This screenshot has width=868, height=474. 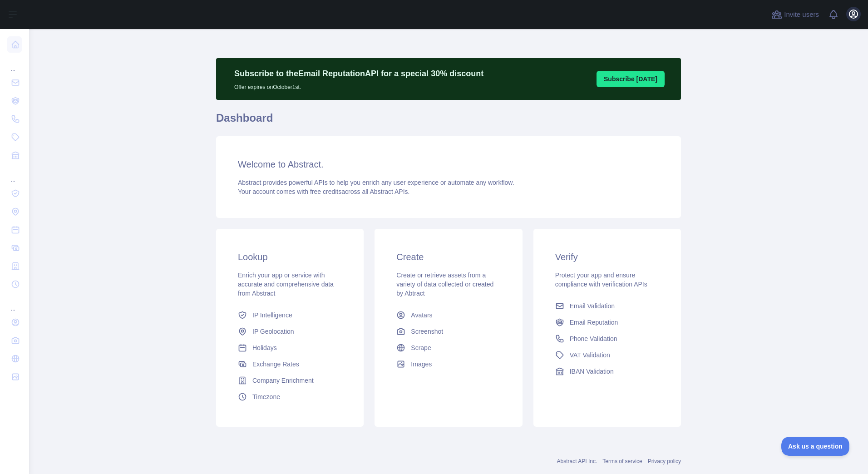 I want to click on a: Abstract API Inc., so click(x=577, y=462).